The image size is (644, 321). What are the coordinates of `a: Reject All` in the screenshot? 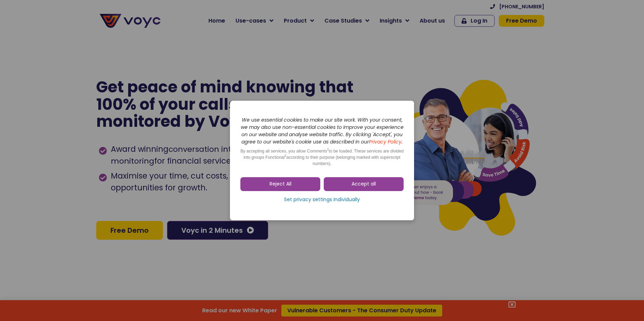 It's located at (280, 184).